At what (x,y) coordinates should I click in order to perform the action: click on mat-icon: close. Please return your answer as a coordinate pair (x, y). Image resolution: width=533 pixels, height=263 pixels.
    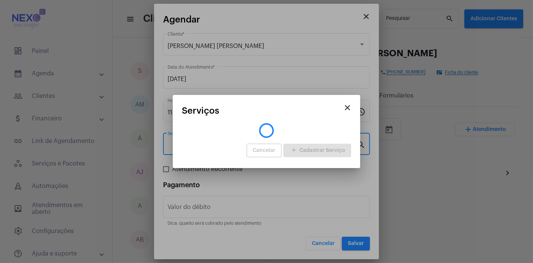
    Looking at the image, I should click on (348, 108).